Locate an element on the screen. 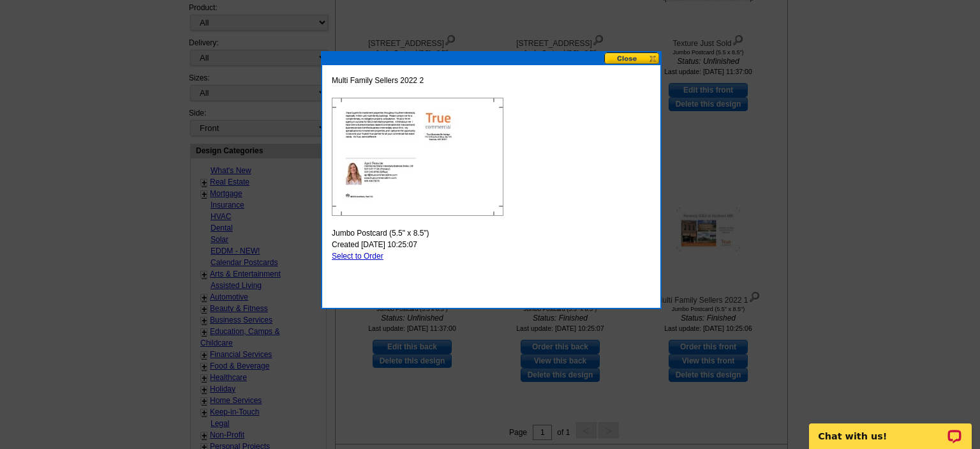 The height and width of the screenshot is (449, 980). button: Open LiveChat chat widget is located at coordinates (154, 27).